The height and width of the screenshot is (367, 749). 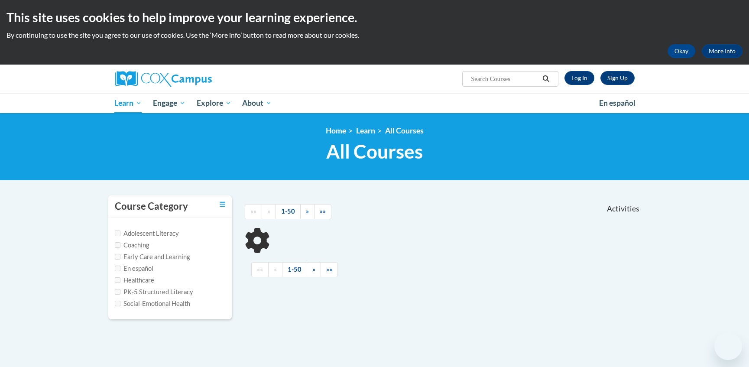 I want to click on label: Adolescent Literacy, so click(x=147, y=233).